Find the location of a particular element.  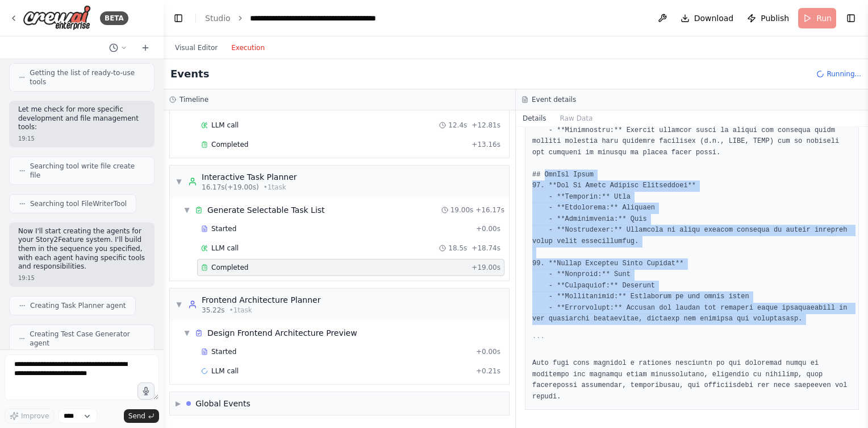

span: Running... is located at coordinates (844, 74).